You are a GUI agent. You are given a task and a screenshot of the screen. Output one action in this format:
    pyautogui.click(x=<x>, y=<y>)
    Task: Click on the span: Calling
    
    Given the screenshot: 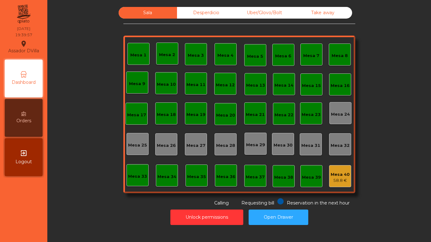 What is the action you would take?
    pyautogui.click(x=222, y=203)
    